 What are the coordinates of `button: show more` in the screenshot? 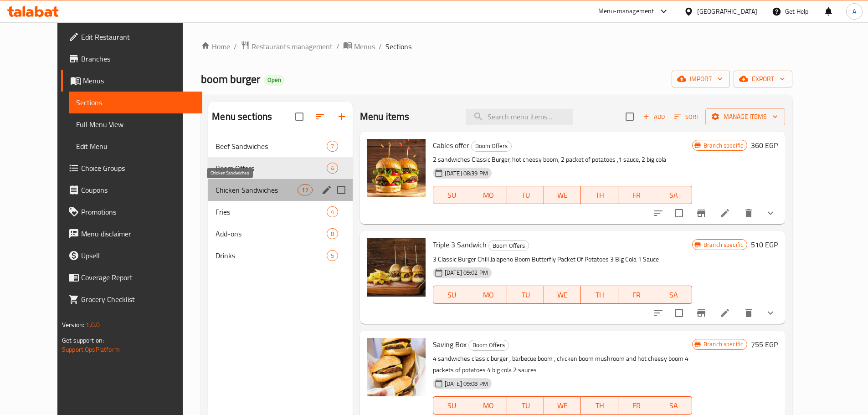 It's located at (771, 213).